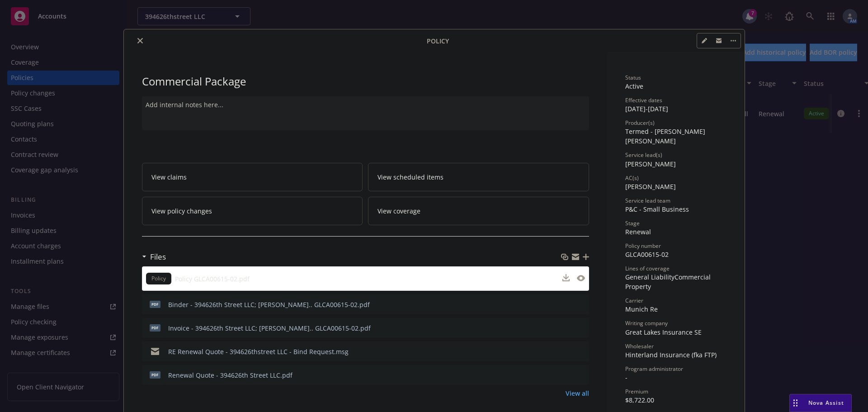 This screenshot has height=412, width=868. Describe the element at coordinates (643, 246) in the screenshot. I see `span: Policy number` at that location.